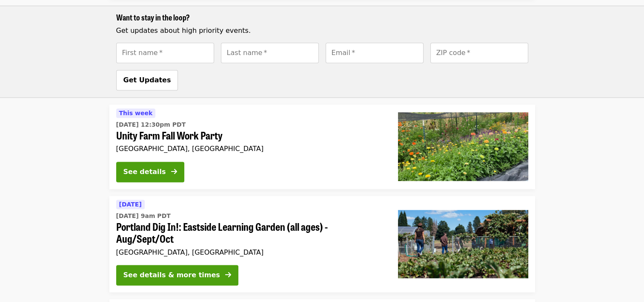 This screenshot has width=644, height=302. I want to click on span: Get updates about high priority events., so click(183, 30).